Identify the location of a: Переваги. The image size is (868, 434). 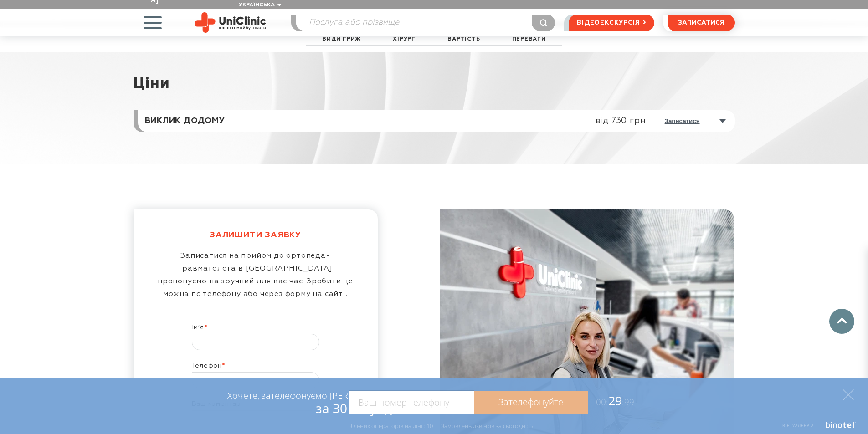
(529, 39).